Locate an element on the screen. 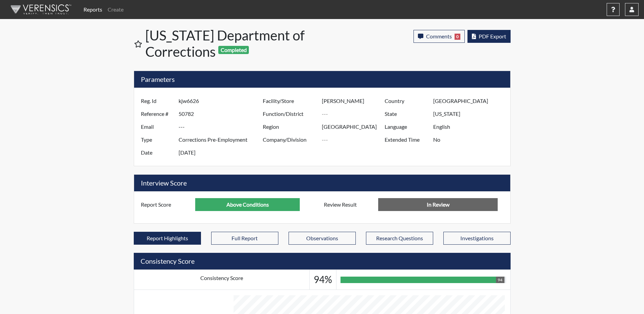  td: Consistency Score is located at coordinates (222, 279).